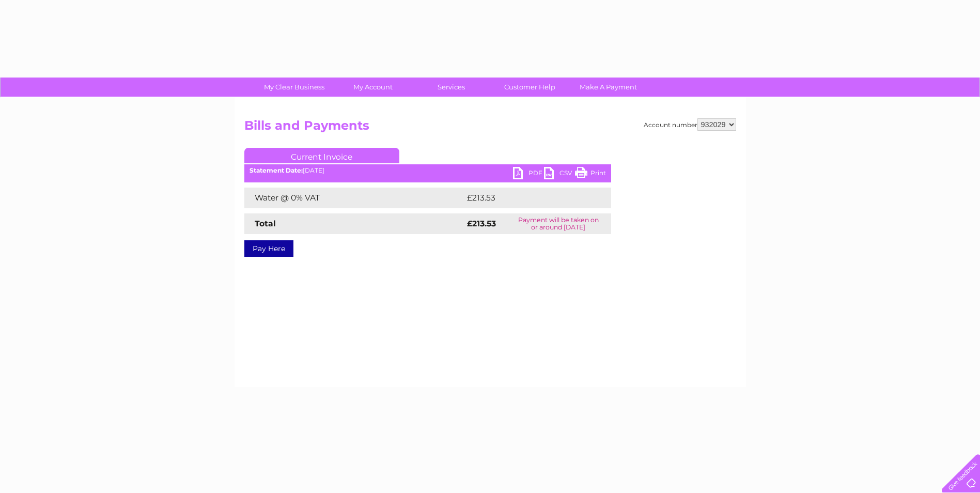 The image size is (980, 493). Describe the element at coordinates (354, 198) in the screenshot. I see `td: Water @ 0% VAT` at that location.